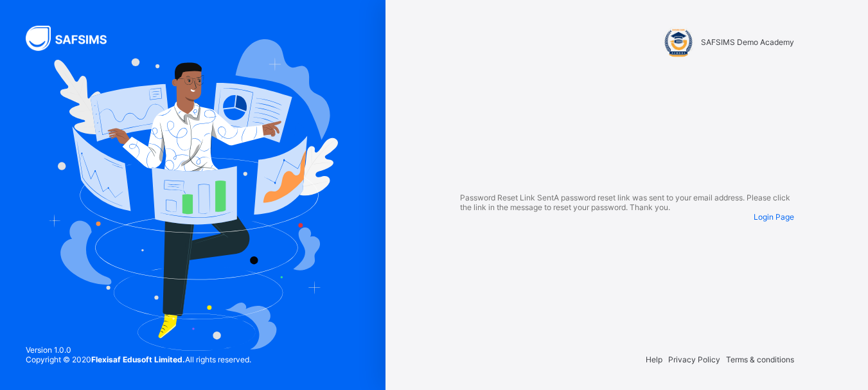 The width and height of the screenshot is (868, 390). Describe the element at coordinates (773, 216) in the screenshot. I see `span: Login Page` at that location.